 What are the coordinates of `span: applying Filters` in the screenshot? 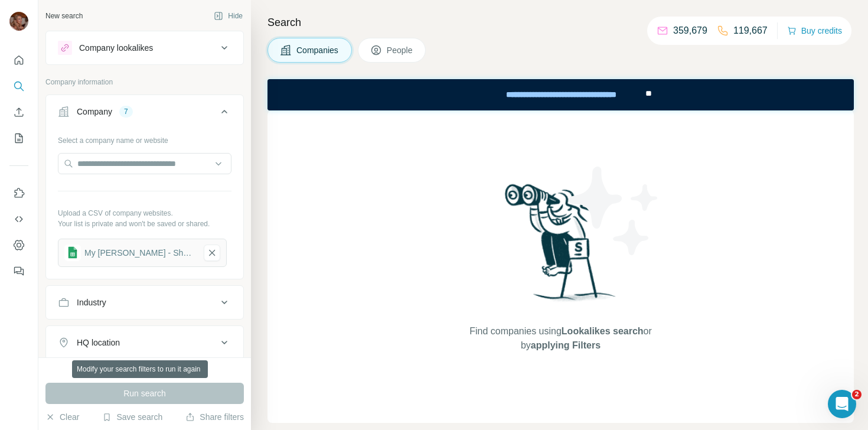 It's located at (565, 345).